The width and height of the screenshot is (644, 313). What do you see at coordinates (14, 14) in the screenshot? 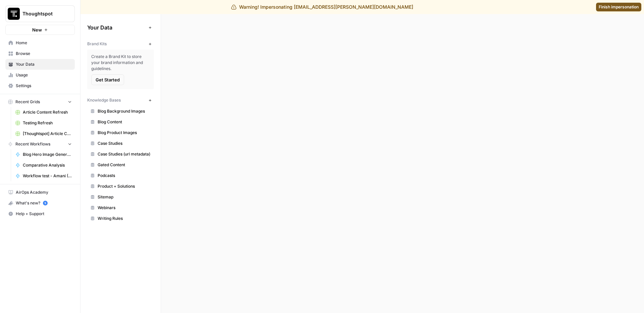
I see `img: Thoughtspot Logo` at bounding box center [14, 14].